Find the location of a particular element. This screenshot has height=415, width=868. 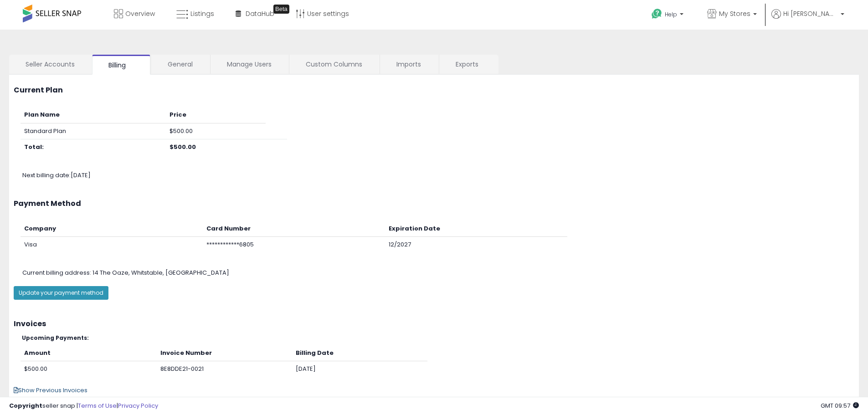

a: Exports is located at coordinates (468, 64).